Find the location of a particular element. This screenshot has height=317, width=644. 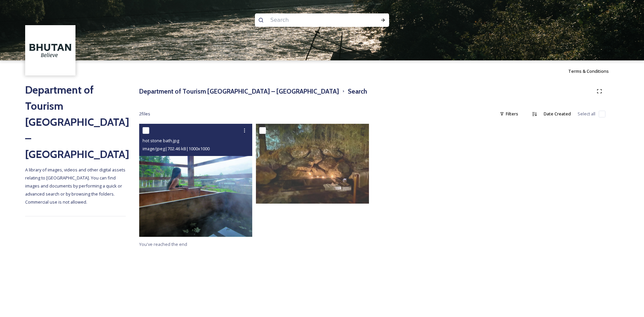

img: hot stone bath.jpg is located at coordinates (196, 180).